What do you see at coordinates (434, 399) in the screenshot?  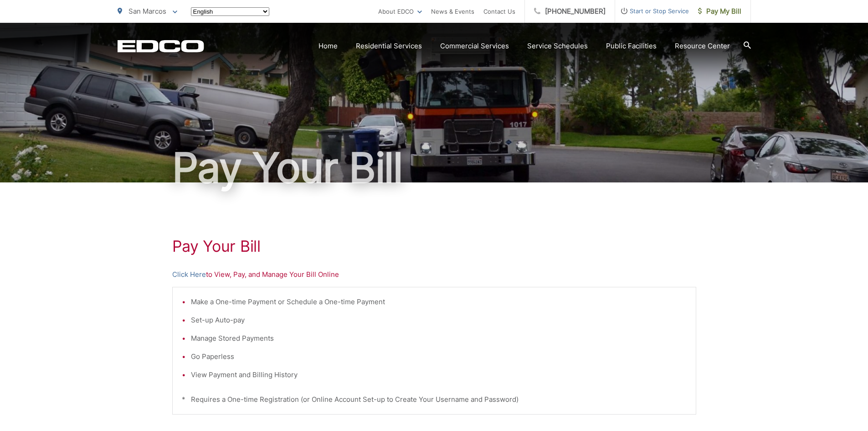 I see `p: * Requires a One-time Registration (or Online Account Set-up to Create Your Username and Password)` at bounding box center [434, 399].